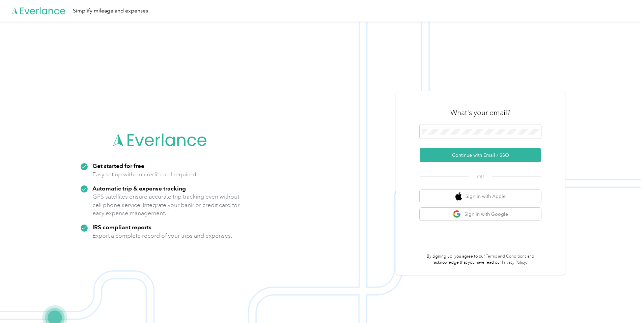 The height and width of the screenshot is (323, 644). What do you see at coordinates (459, 196) in the screenshot?
I see `img: apple logo` at bounding box center [459, 196].